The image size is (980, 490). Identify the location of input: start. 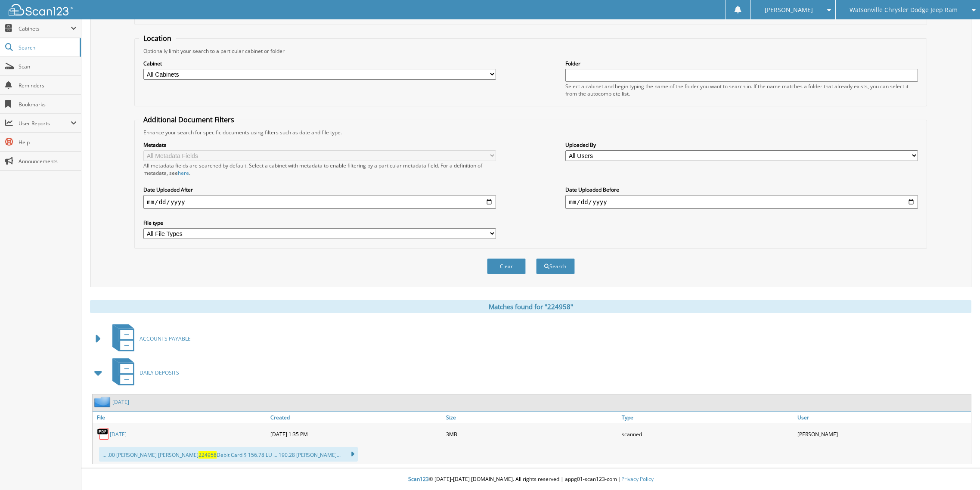
(320, 202).